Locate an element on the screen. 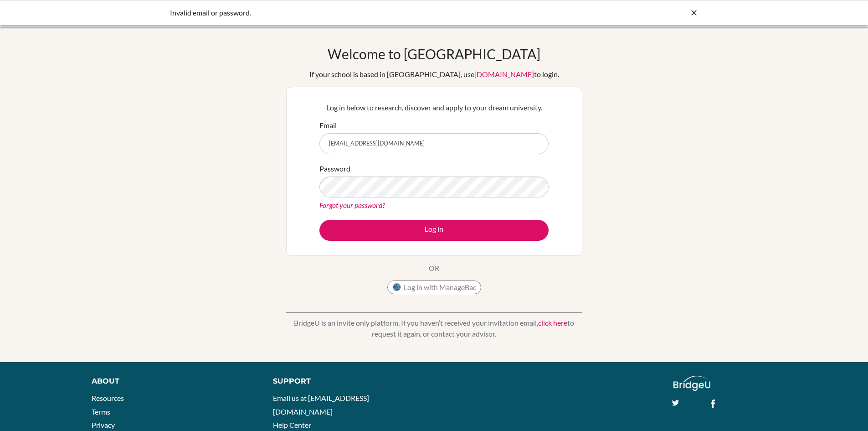  label: Email is located at coordinates (328, 125).